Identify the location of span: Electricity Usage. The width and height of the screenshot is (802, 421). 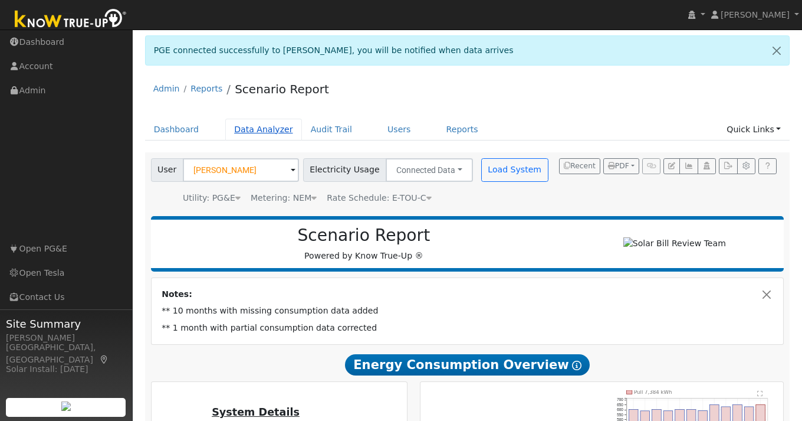
(345, 170).